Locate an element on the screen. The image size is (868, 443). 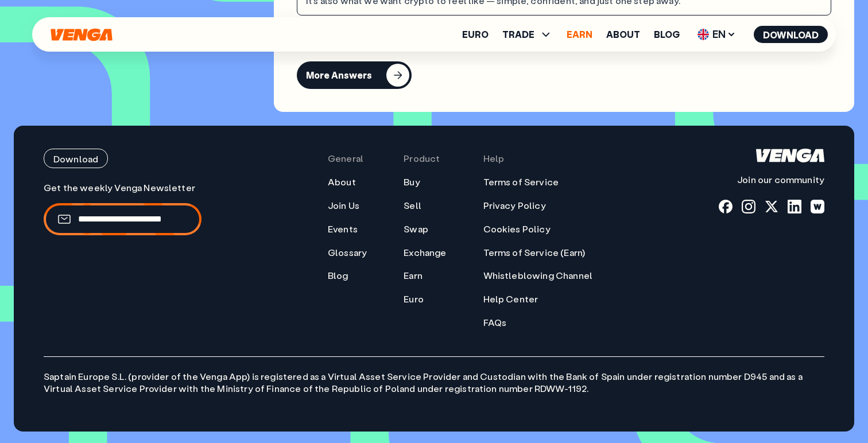
a: Exchange is located at coordinates (425, 253).